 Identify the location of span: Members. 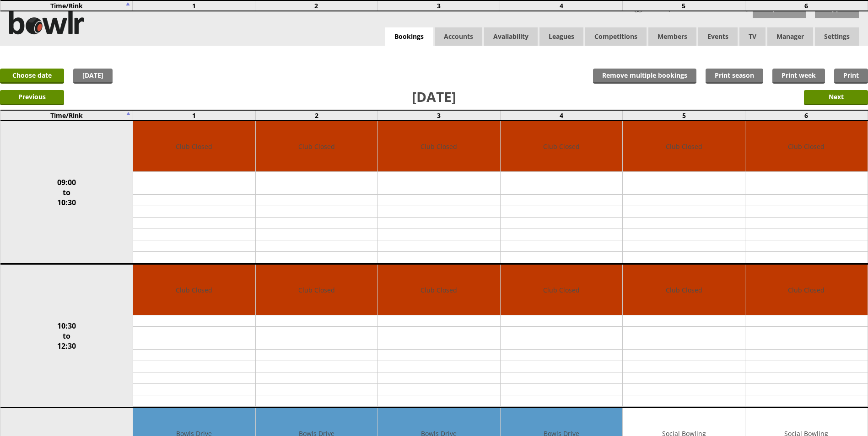
(672, 37).